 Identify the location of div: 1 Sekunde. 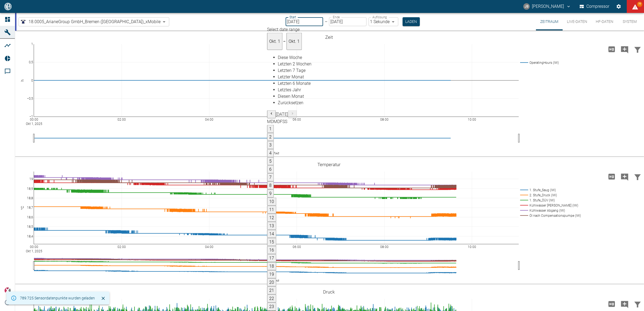
(383, 22).